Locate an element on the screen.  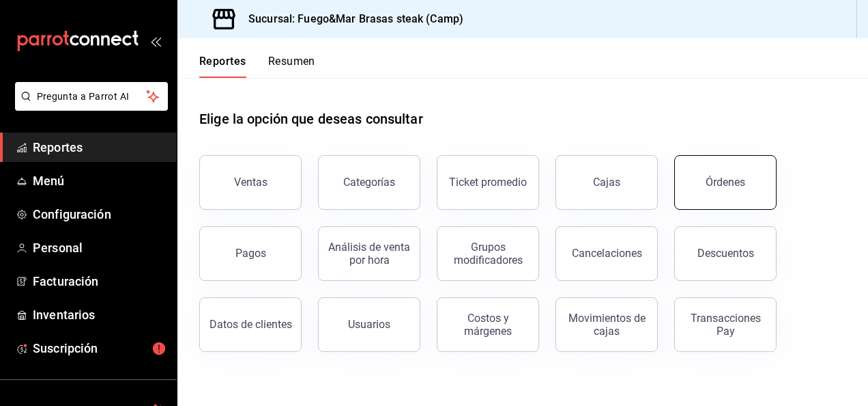
span: Personal is located at coordinates (99, 247).